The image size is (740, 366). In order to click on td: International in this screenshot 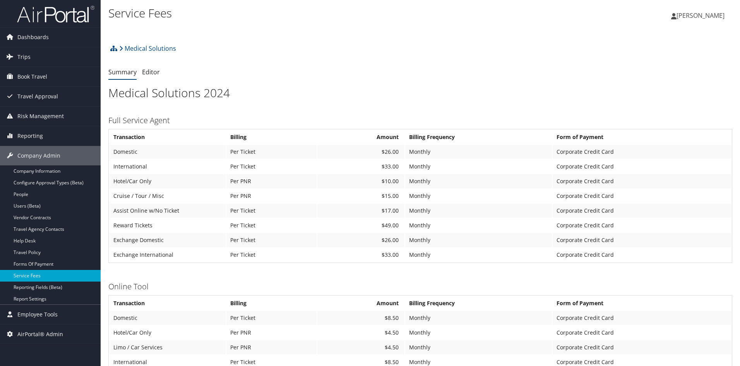, I will do `click(168, 166)`.